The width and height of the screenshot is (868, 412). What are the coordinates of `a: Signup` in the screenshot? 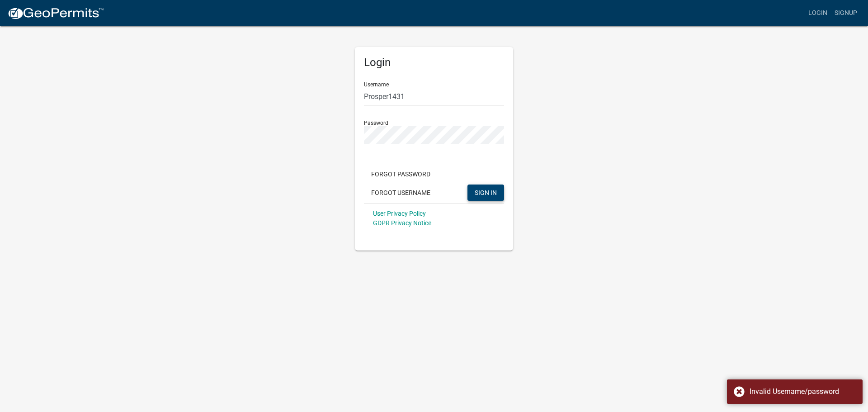 It's located at (846, 13).